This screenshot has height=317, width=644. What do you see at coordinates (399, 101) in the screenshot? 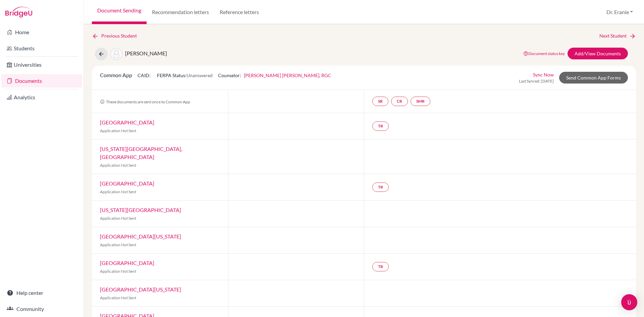
I see `a: CR` at bounding box center [399, 101].